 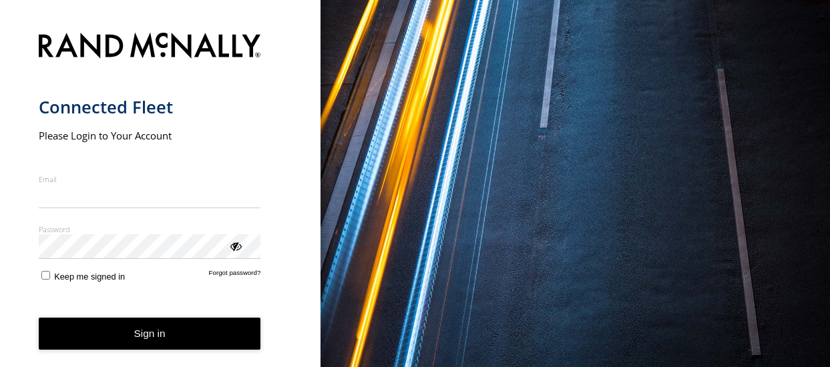 What do you see at coordinates (150, 179) in the screenshot?
I see `label: Email` at bounding box center [150, 179].